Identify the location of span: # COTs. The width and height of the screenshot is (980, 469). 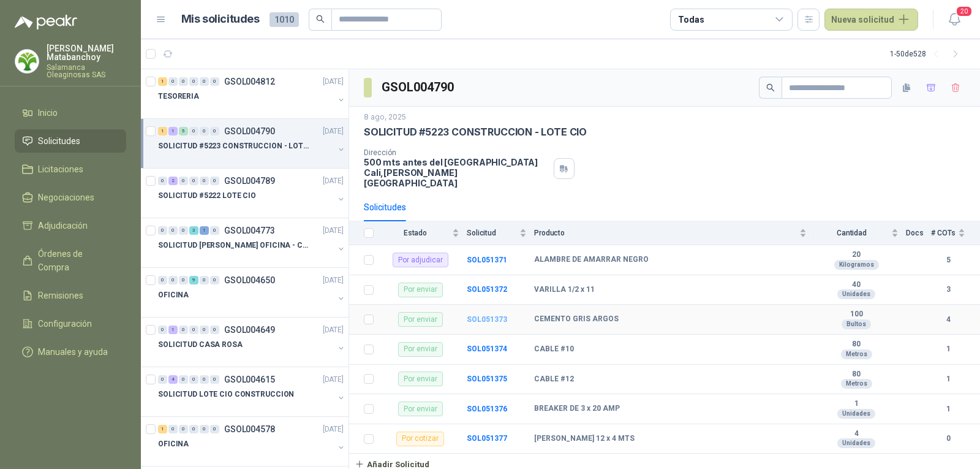
(943, 233).